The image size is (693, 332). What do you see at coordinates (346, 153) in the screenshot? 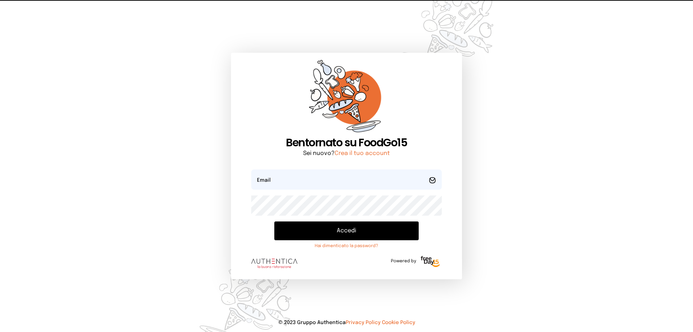
I see `p: Sei nuovo?` at bounding box center [346, 153].